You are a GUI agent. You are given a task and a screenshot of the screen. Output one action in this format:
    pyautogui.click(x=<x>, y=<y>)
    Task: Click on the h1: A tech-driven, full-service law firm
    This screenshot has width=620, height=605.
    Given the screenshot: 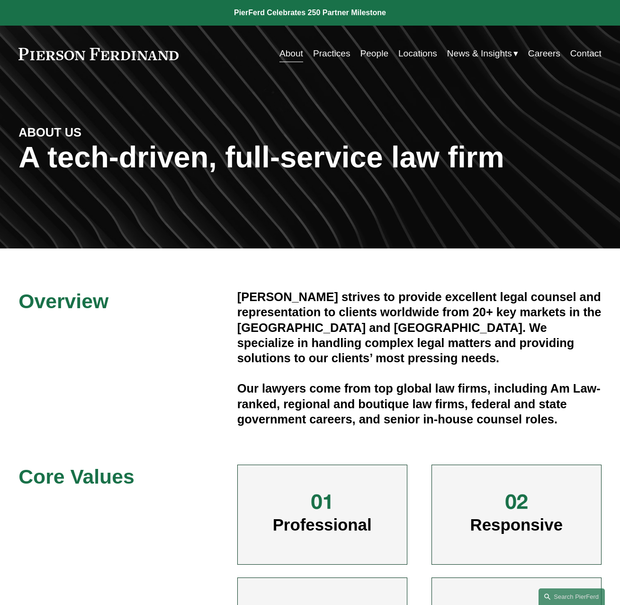 What is the action you would take?
    pyautogui.click(x=310, y=157)
    